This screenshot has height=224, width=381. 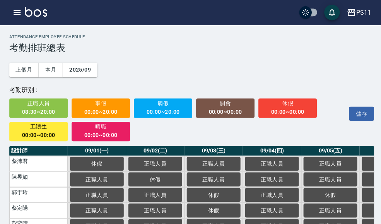 What do you see at coordinates (190, 36) in the screenshot?
I see `h2: ATTENDANCE EMPLOYEE SCHEDULE` at bounding box center [190, 36].